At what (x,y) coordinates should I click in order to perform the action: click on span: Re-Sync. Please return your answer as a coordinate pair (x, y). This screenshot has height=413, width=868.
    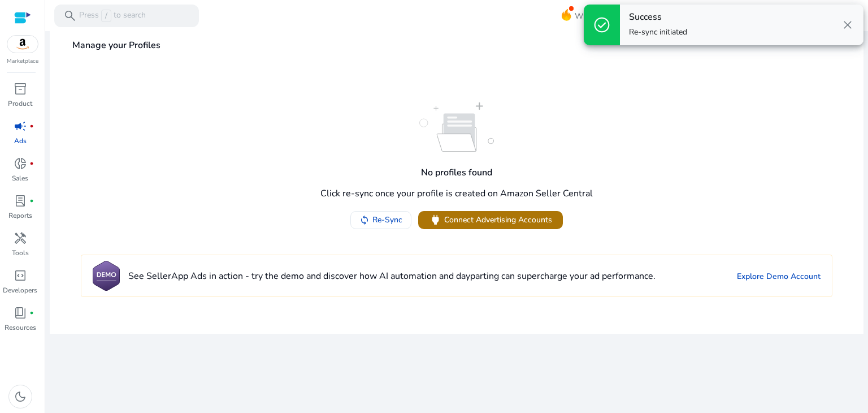
    Looking at the image, I should click on (387, 219).